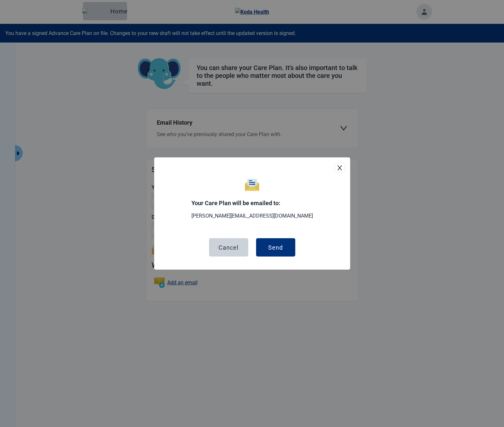 The image size is (504, 427). I want to click on p: Your Care Plan will be emailed to:, so click(252, 203).